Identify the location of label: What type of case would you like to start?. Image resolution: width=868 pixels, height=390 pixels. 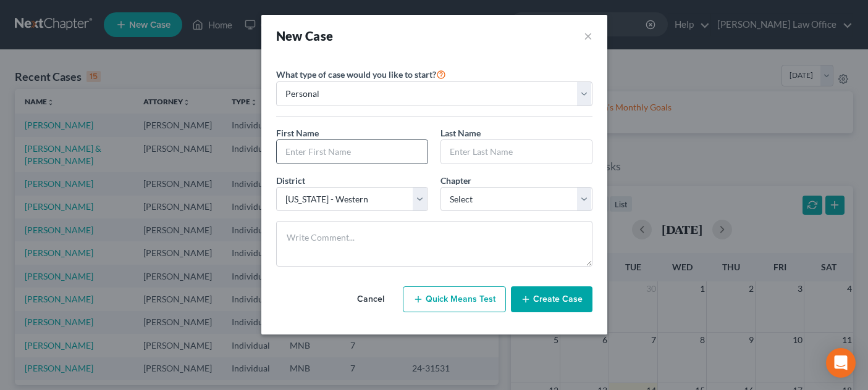
(361, 74).